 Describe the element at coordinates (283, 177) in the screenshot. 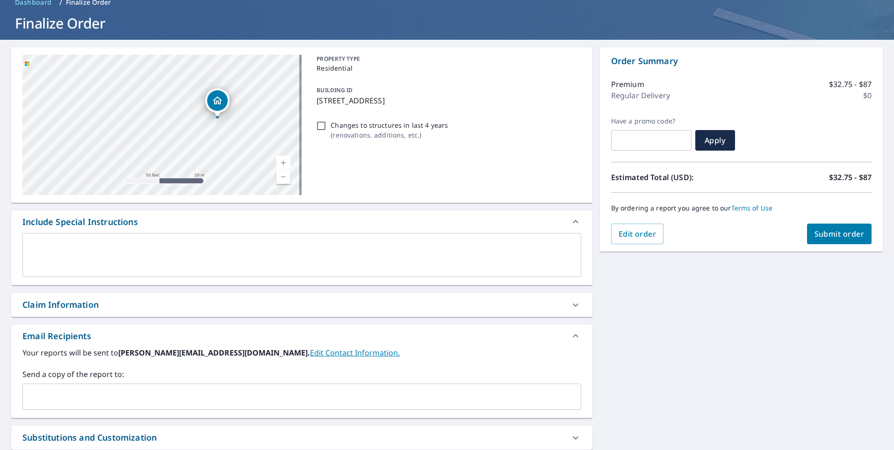

I see `a: Current Level 19, Zoom Out` at that location.